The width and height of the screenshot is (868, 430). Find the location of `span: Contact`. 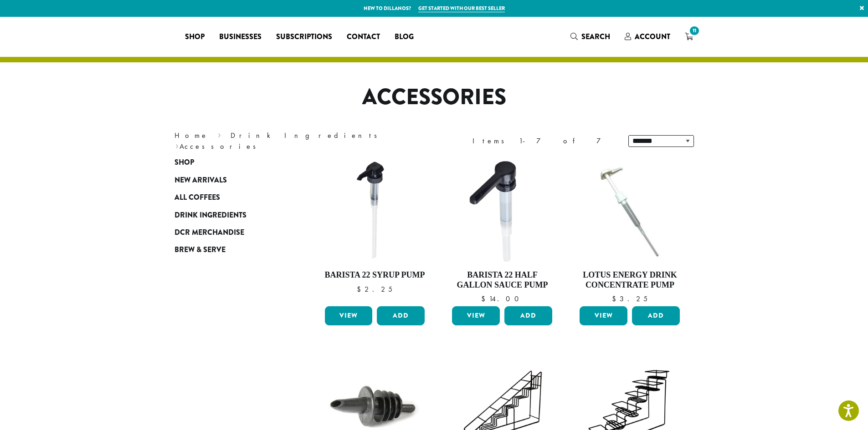

span: Contact is located at coordinates (363, 37).